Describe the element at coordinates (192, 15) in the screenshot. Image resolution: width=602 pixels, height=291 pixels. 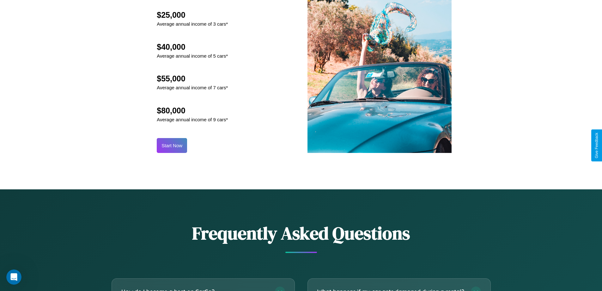
I see `h2: $25,000` at that location.